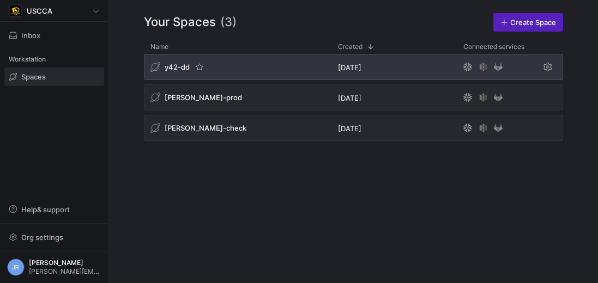 The height and width of the screenshot is (283, 598). What do you see at coordinates (54, 77) in the screenshot?
I see `a: Spaces` at bounding box center [54, 77].